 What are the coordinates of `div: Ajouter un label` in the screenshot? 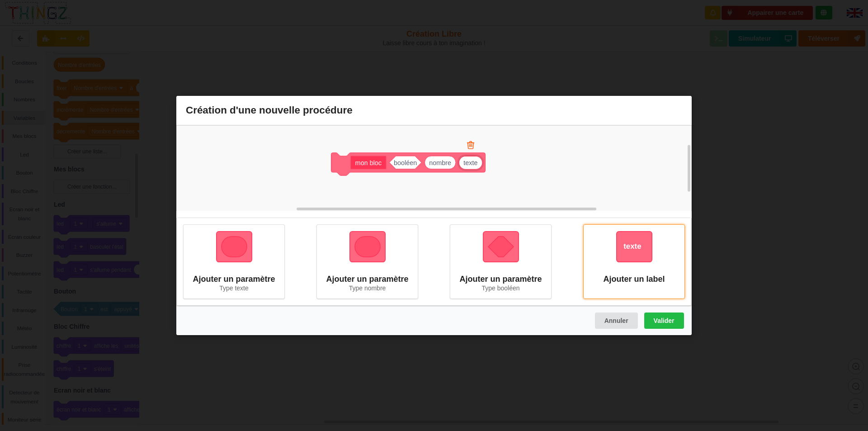 It's located at (634, 283).